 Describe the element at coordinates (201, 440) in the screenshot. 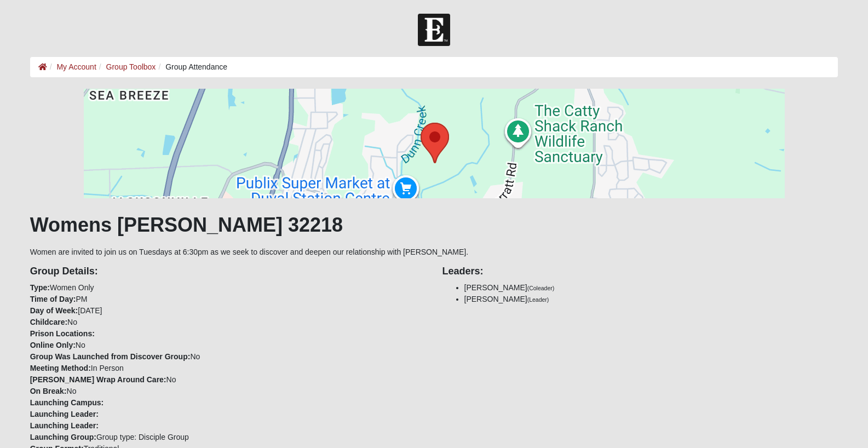

I see `span: HTML Size: 176 KB` at that location.